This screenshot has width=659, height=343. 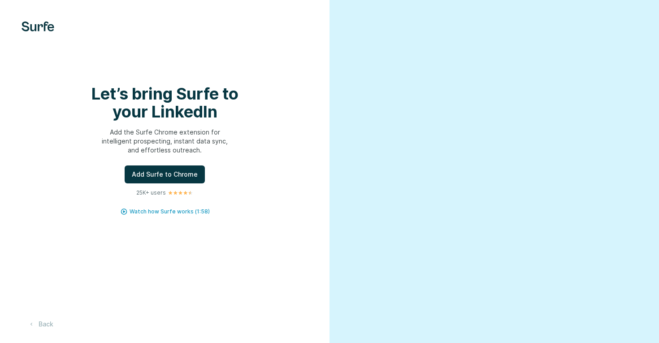 What do you see at coordinates (38, 26) in the screenshot?
I see `img: Surfe's logo` at bounding box center [38, 26].